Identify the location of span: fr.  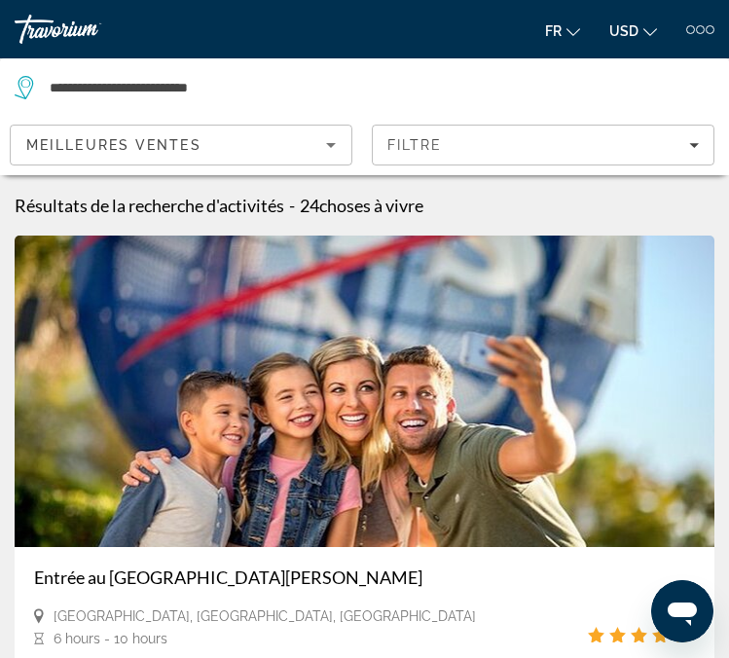
(553, 31).